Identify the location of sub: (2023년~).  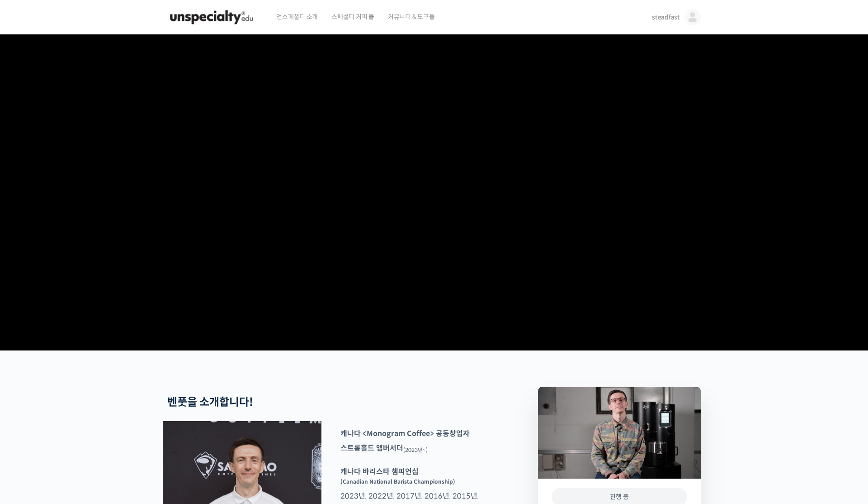
(416, 449).